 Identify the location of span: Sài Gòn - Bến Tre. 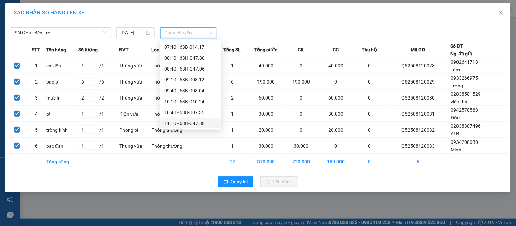
(61, 33).